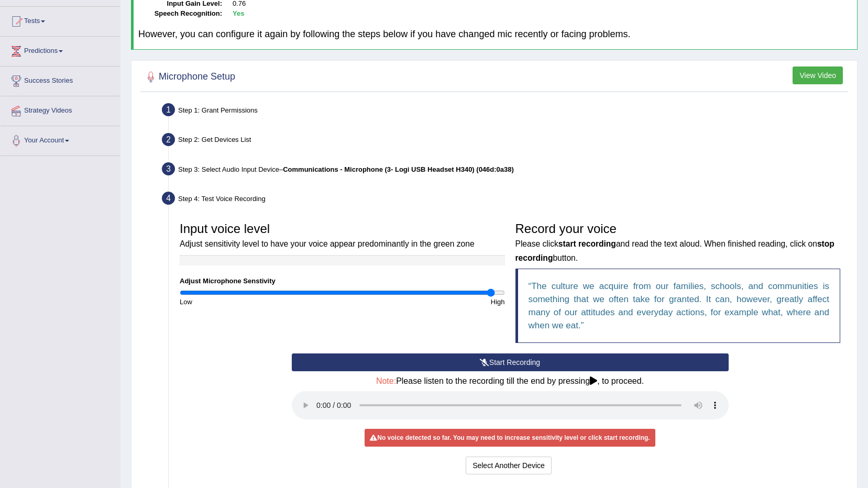  Describe the element at coordinates (587, 244) in the screenshot. I see `b: start recording` at that location.